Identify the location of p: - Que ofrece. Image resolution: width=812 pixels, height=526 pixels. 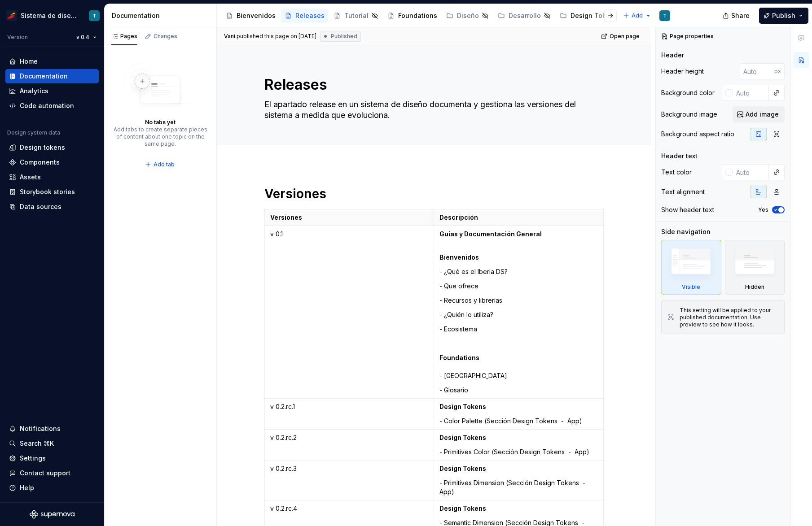
(518, 287).